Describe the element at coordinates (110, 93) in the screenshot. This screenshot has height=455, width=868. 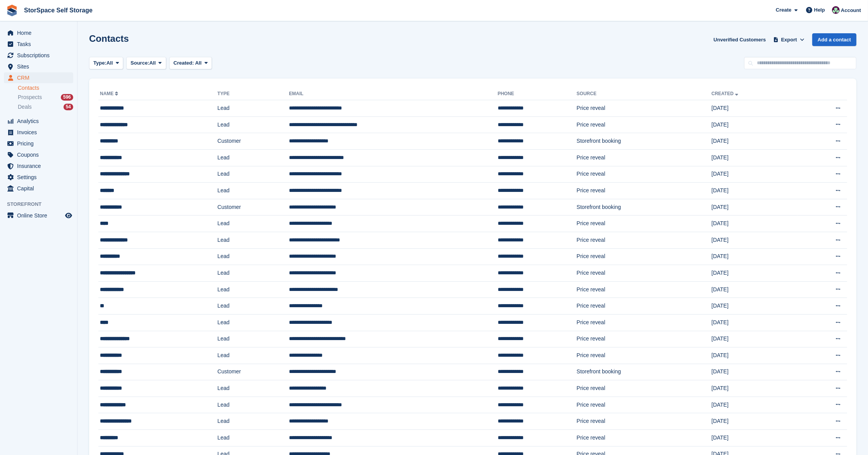
I see `a: Name` at that location.